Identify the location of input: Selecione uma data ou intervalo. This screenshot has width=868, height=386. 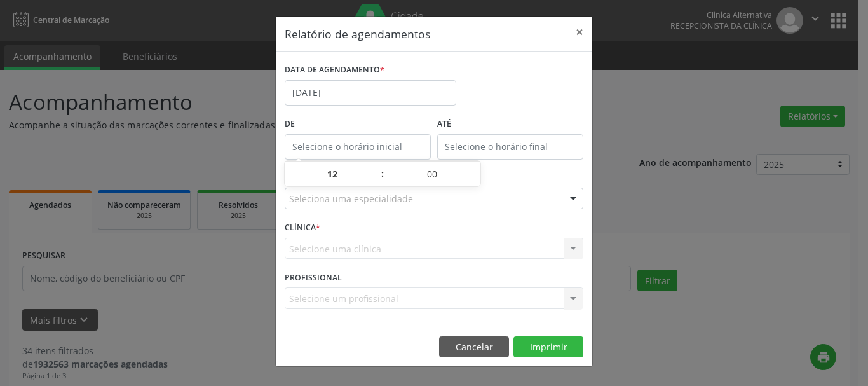
(370, 93).